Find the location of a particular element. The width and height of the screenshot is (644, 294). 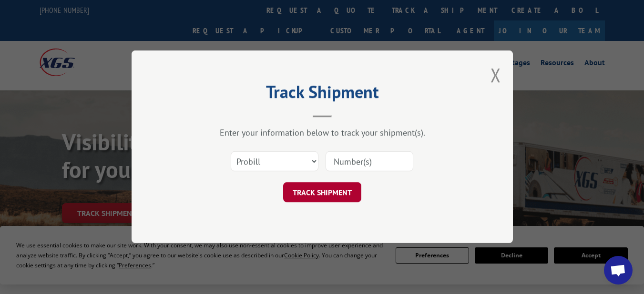

div: Open chat is located at coordinates (618, 271).